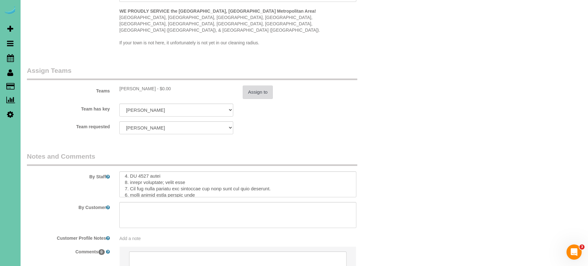  What do you see at coordinates (10, 11) in the screenshot?
I see `a: Automaid Logo` at bounding box center [10, 11].